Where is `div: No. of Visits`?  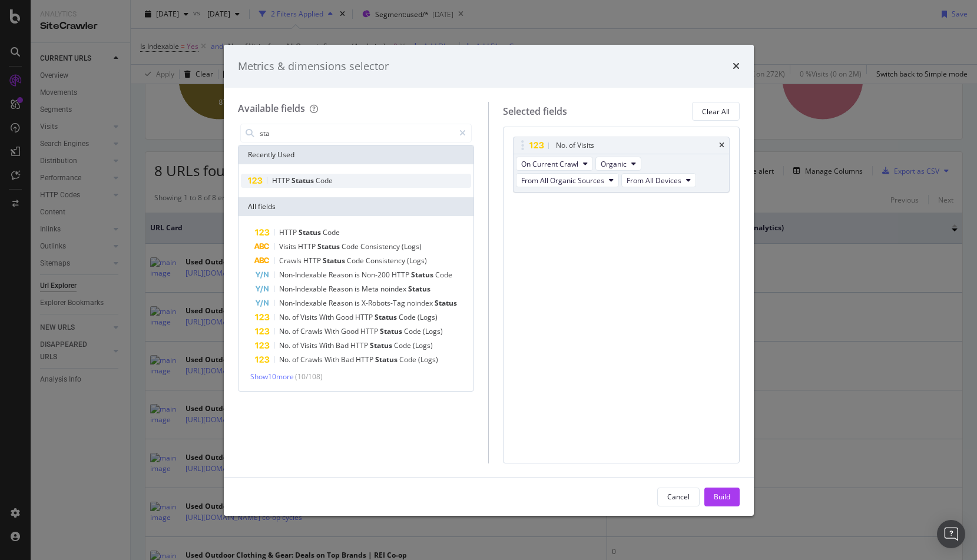
div: No. of Visits is located at coordinates (575, 146).